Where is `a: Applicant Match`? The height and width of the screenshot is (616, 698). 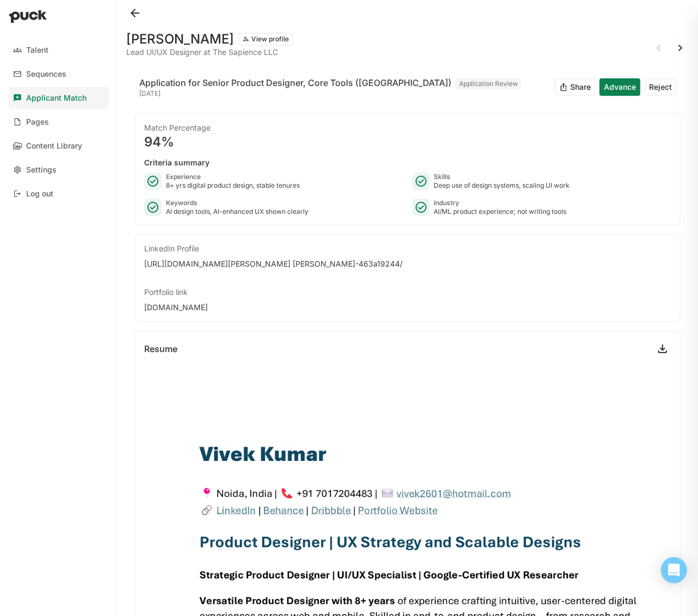
a: Applicant Match is located at coordinates (59, 98).